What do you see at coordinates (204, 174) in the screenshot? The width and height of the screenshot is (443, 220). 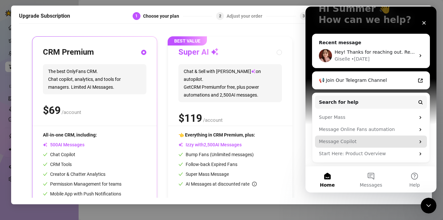 I see `span: Super Mass Message` at bounding box center [204, 174].